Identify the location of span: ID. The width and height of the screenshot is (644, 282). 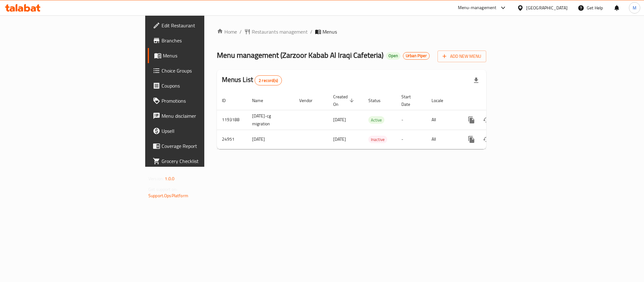
(228, 100).